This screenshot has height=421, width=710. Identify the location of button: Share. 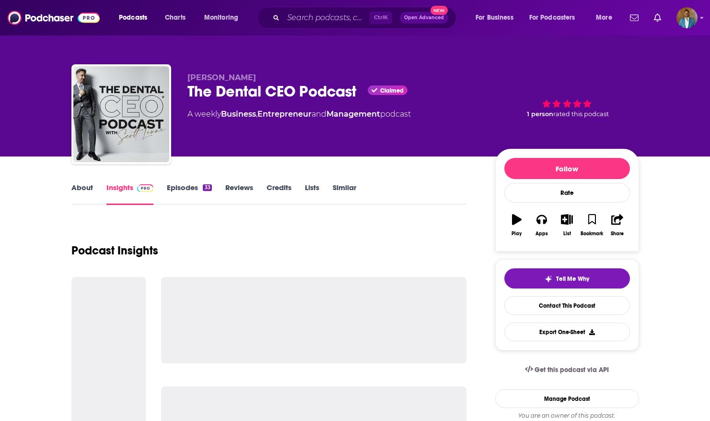
(617, 225).